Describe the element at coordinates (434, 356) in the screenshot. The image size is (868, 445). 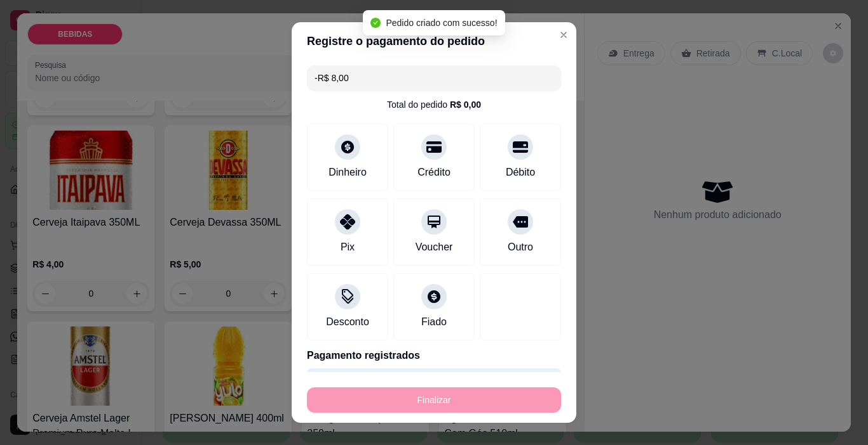
I see `p: Pagamento registrados` at that location.